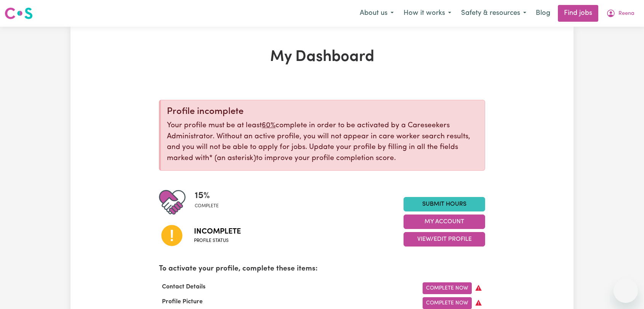 The width and height of the screenshot is (644, 309). I want to click on span: Incomplete, so click(217, 232).